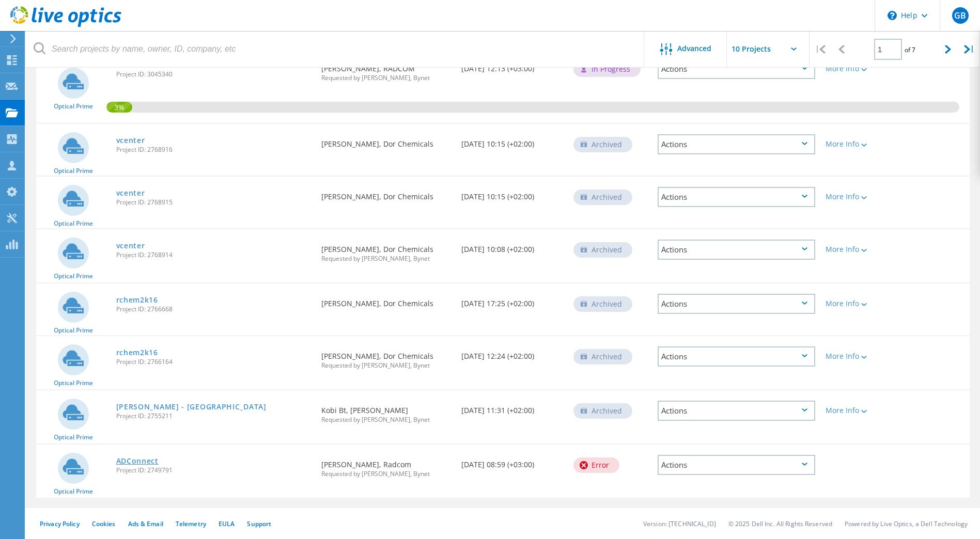 The height and width of the screenshot is (539, 980). I want to click on span: 3%, so click(120, 107).